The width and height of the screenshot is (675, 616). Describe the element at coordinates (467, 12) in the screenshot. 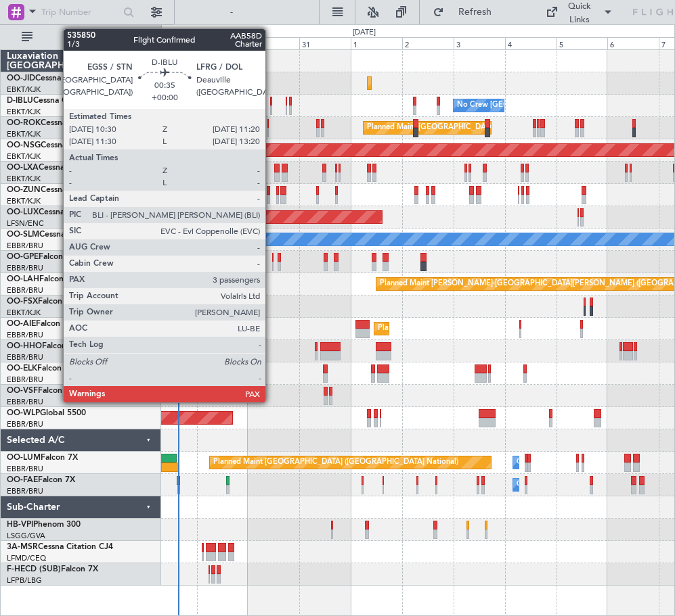

I see `button: Refresh` at that location.